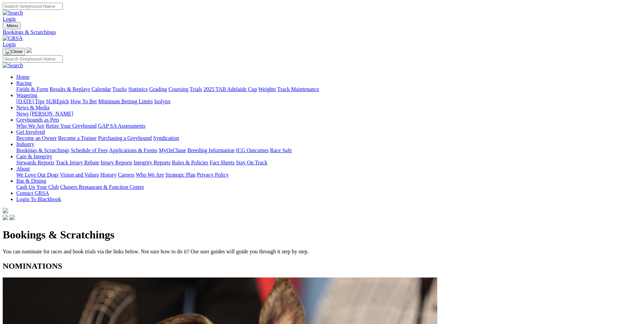  Describe the element at coordinates (158, 89) in the screenshot. I see `a: Grading` at that location.